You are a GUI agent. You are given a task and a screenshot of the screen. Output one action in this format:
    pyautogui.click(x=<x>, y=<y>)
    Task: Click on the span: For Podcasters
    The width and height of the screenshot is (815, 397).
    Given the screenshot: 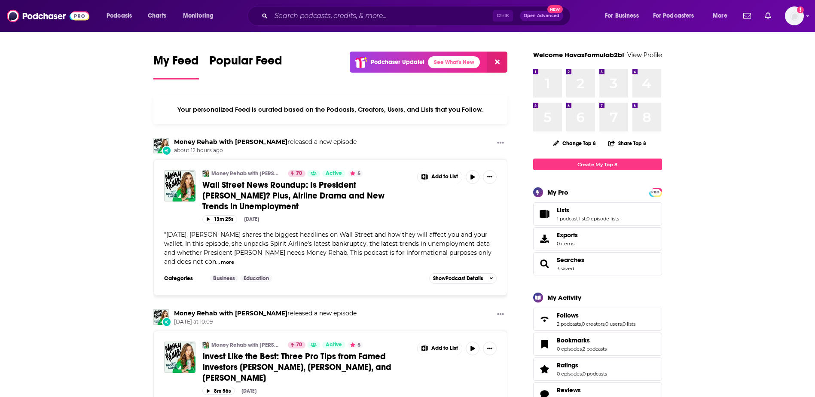 What is the action you would take?
    pyautogui.click(x=673, y=16)
    